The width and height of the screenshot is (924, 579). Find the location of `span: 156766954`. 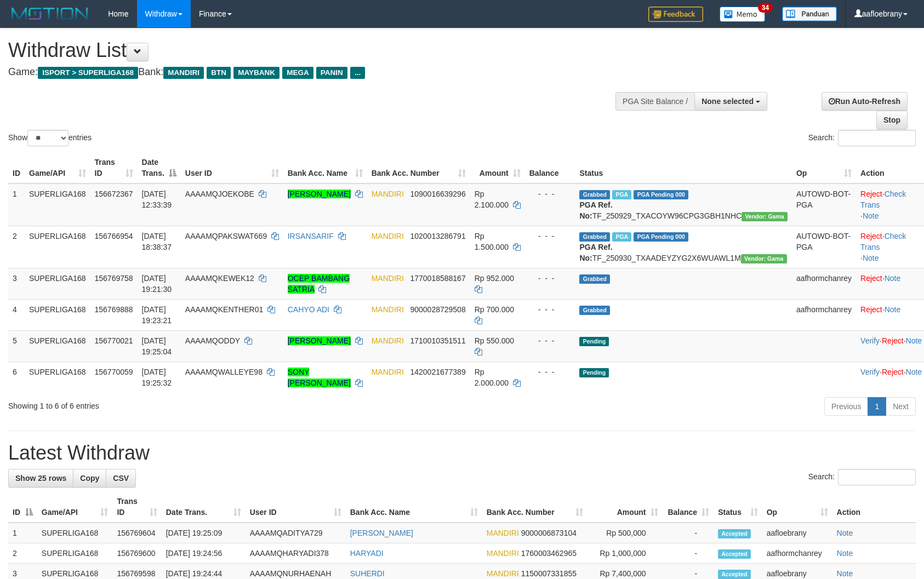

span: 156766954 is located at coordinates (114, 236).